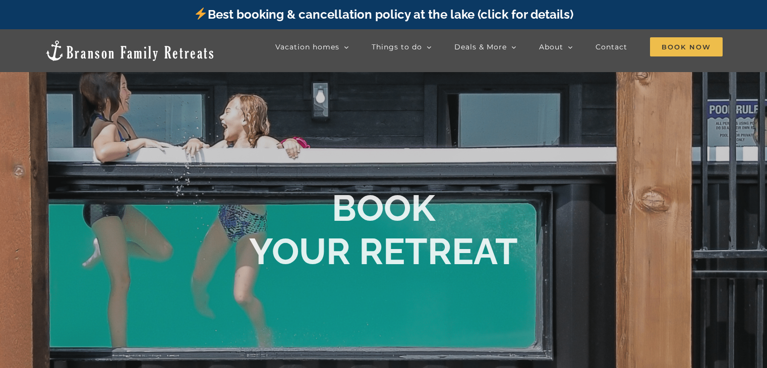  What do you see at coordinates (312, 47) in the screenshot?
I see `a: Vacation homes` at bounding box center [312, 47].